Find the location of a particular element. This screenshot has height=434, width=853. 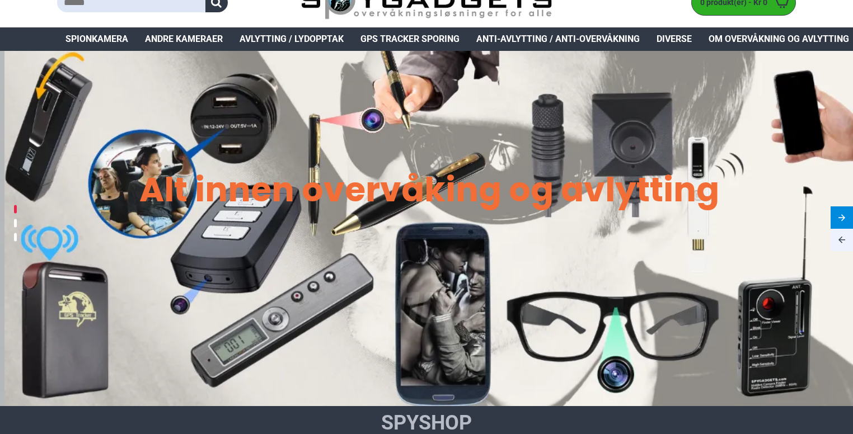

span: Diverse is located at coordinates (674, 39).